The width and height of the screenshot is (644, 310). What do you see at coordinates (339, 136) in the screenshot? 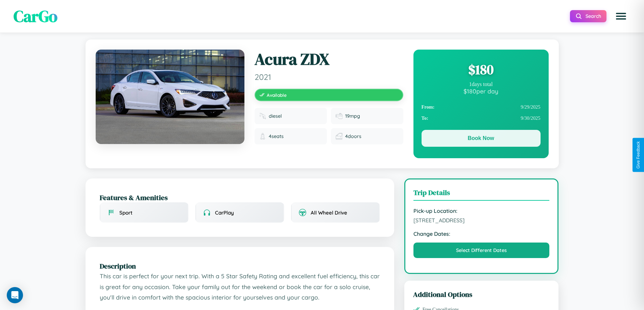
I see `img: Doors` at bounding box center [339, 136].